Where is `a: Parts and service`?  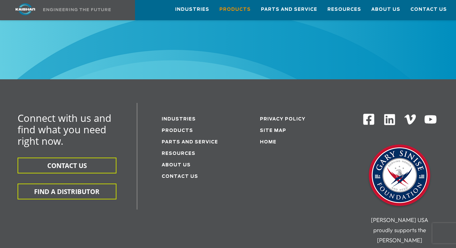 a: Parts and service is located at coordinates (190, 142).